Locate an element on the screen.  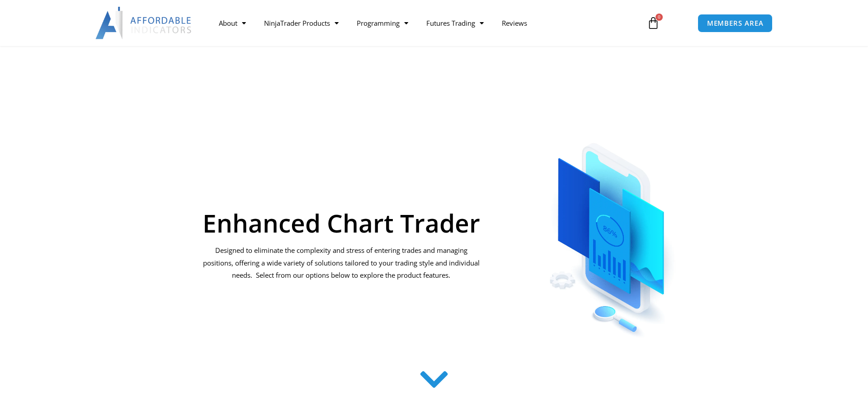
a: Programming is located at coordinates (382, 23).